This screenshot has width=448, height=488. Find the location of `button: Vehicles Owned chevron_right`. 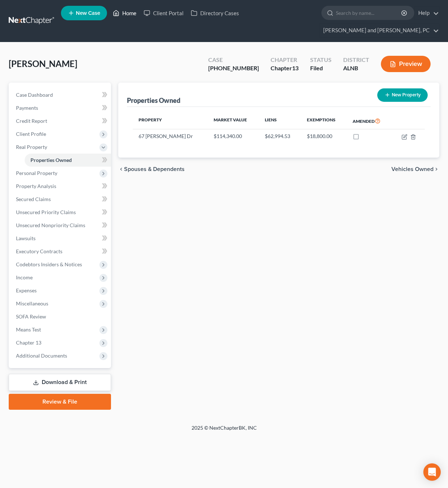

button: Vehicles Owned chevron_right is located at coordinates (415, 169).